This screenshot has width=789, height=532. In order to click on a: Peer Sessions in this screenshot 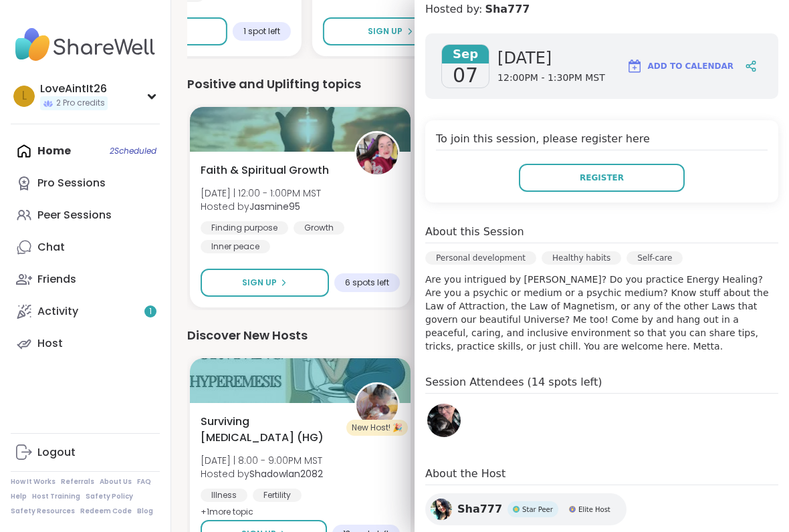, I will do `click(85, 215)`.